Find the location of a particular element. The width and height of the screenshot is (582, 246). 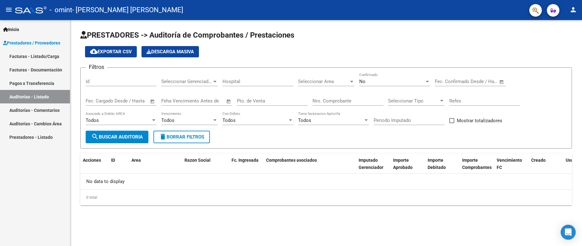

span: Importe Comprobantes is located at coordinates (477, 164).